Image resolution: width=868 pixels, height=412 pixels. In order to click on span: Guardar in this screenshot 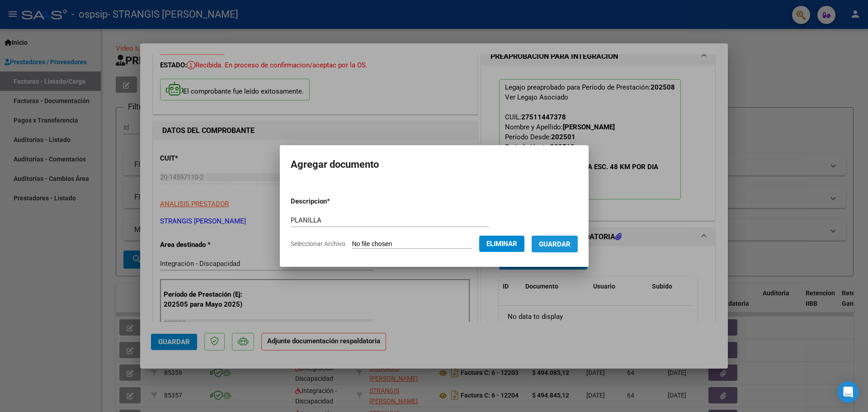, I will do `click(554, 245)`.